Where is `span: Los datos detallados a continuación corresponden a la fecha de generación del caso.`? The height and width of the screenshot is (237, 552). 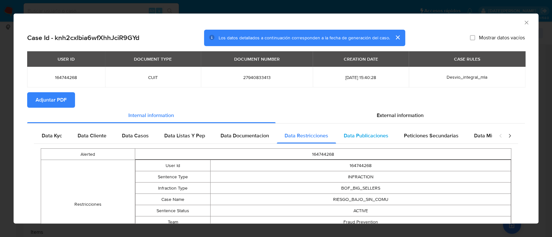
span: Los datos detallados a continuación corresponden a la fecha de generación del caso. is located at coordinates (304, 38).